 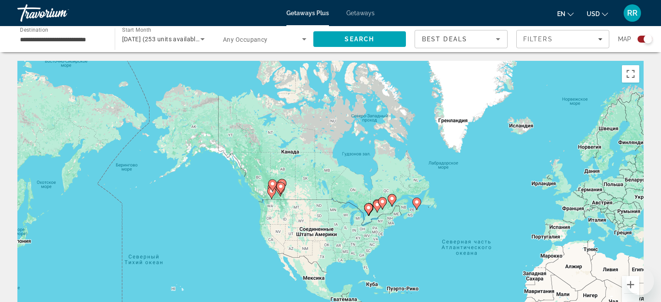 I want to click on span: Search, so click(x=359, y=39).